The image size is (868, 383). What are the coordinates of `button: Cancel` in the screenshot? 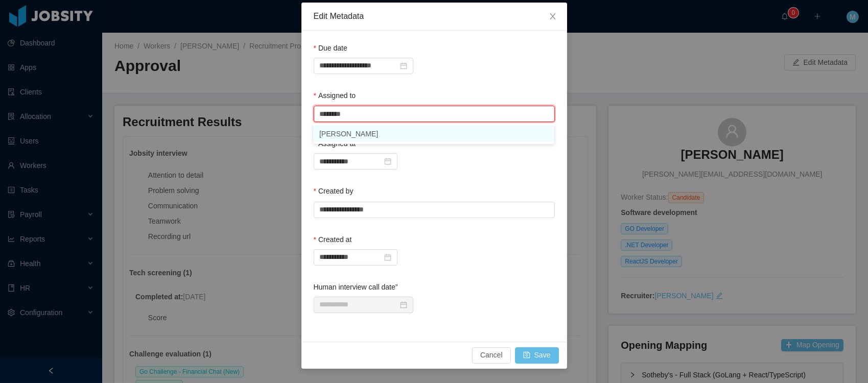 It's located at (492, 356).